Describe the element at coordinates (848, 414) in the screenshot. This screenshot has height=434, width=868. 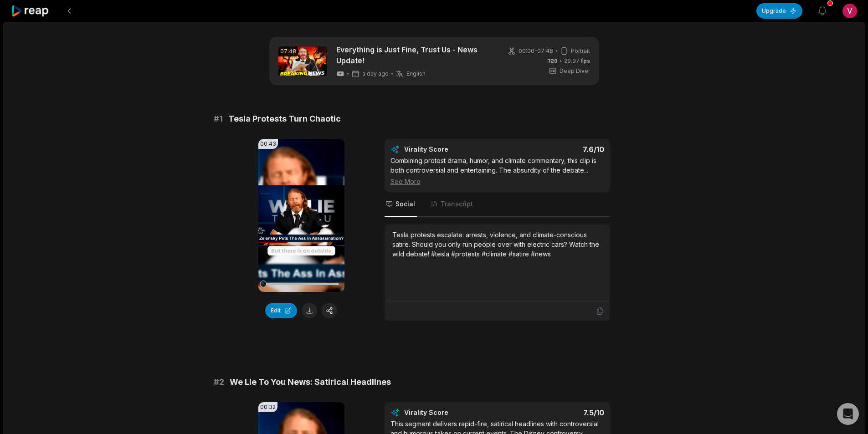
I see `div: Open Intercom Messenger` at that location.